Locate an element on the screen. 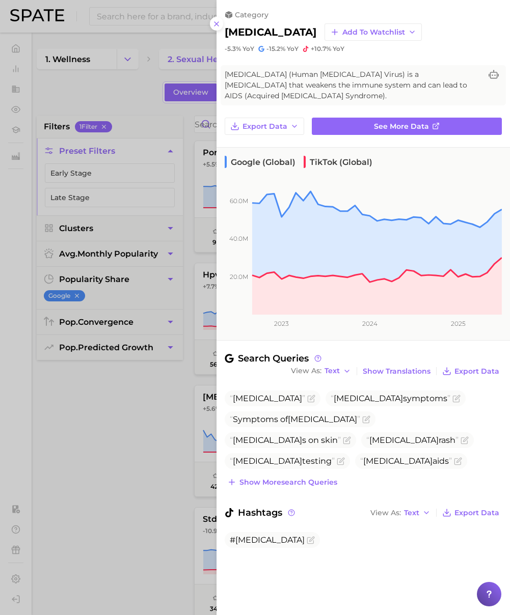 The width and height of the screenshot is (510, 615). span: -5.3% is located at coordinates (233, 48).